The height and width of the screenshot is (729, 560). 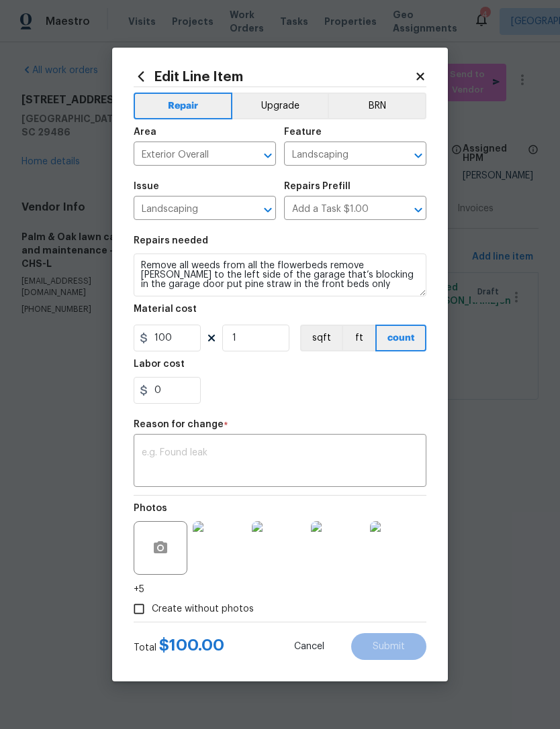 What do you see at coordinates (159, 364) in the screenshot?
I see `h5: Labor cost` at bounding box center [159, 364].